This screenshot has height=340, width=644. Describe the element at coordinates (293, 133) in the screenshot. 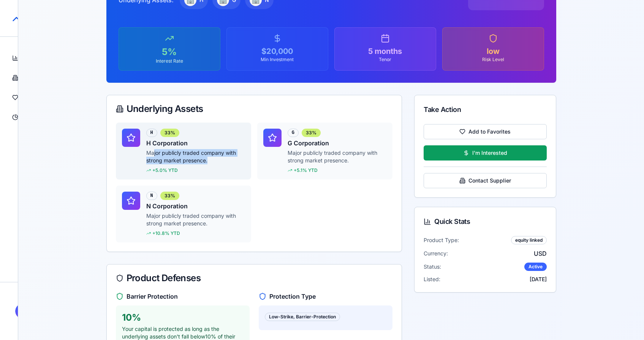

I see `div: G` at that location.